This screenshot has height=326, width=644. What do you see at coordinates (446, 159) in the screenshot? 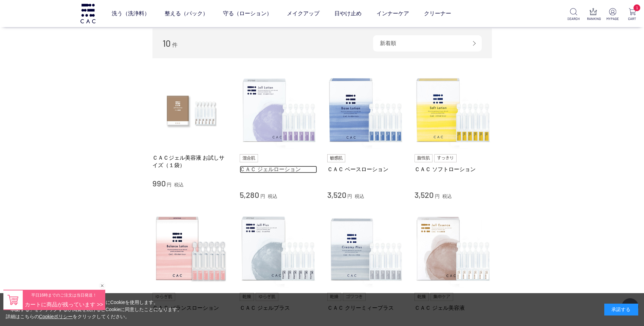
I see `img: すっきり` at bounding box center [446, 159].